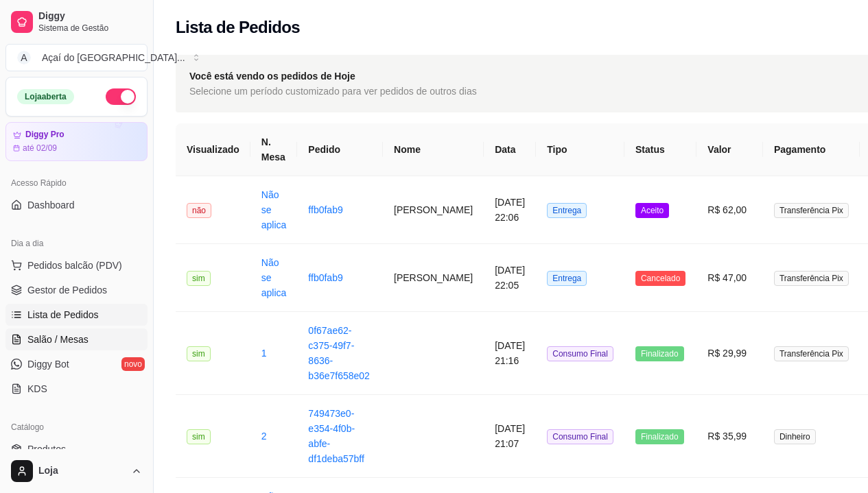 This screenshot has width=868, height=493. I want to click on span: Diggy Bot, so click(48, 364).